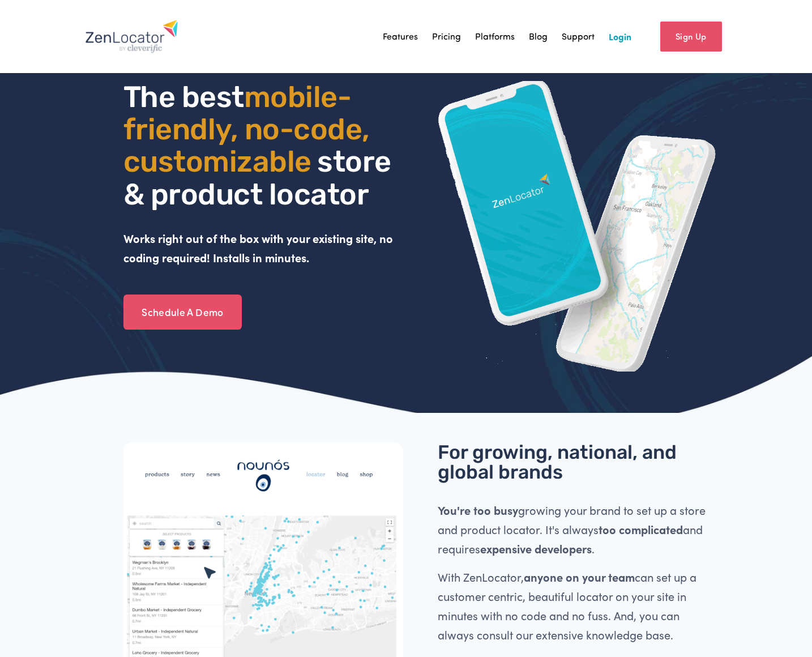 The image size is (812, 657). Describe the element at coordinates (261, 177) in the screenshot. I see `span: store & product locator` at that location.